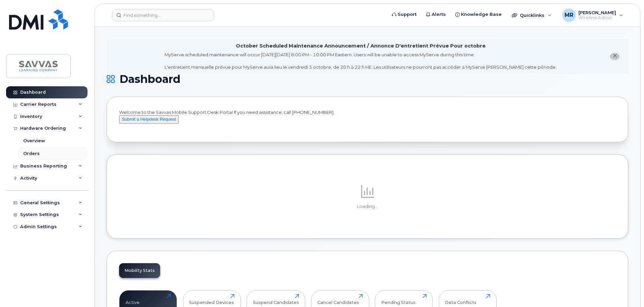  What do you see at coordinates (149, 119) in the screenshot?
I see `button: Submit a Helpdesk Request` at bounding box center [149, 119].